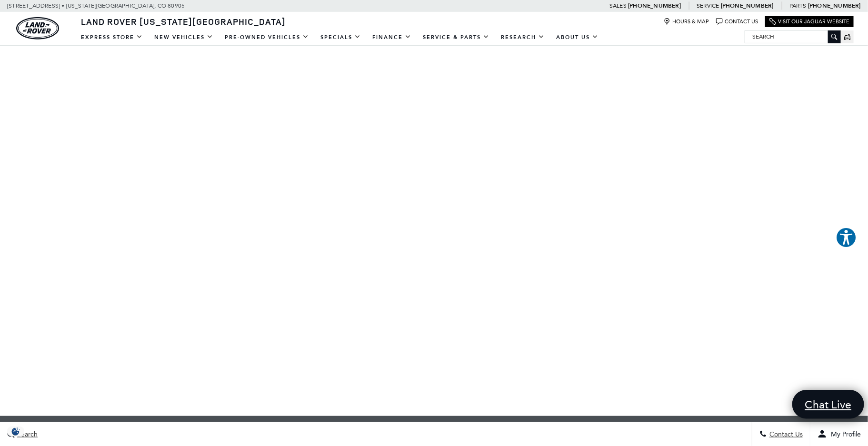 This screenshot has width=868, height=446. I want to click on section: Click to Open Cookie Consent Modal, so click(16, 431).